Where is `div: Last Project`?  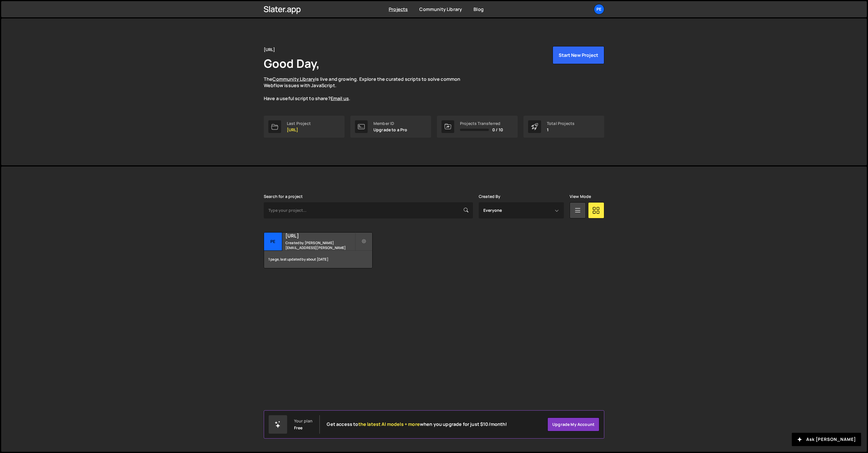 div: Last Project is located at coordinates (299, 123).